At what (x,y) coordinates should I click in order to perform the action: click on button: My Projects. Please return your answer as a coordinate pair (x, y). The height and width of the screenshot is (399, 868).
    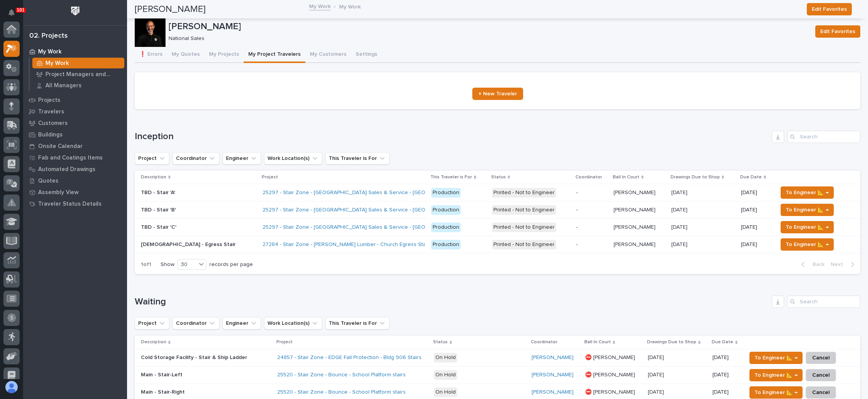
    Looking at the image, I should click on (224, 55).